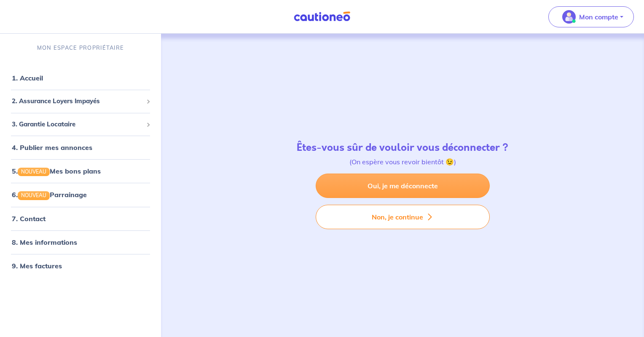 This screenshot has height=337, width=644. Describe the element at coordinates (80, 47) in the screenshot. I see `p: MON ESPACE PROPRIÉTAIRE` at that location.